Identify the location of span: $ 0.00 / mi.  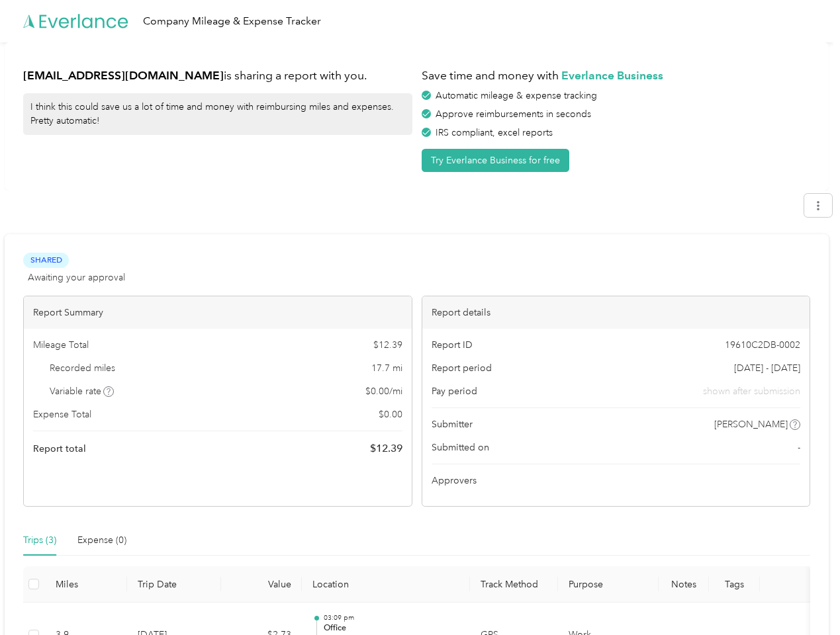
(384, 391).